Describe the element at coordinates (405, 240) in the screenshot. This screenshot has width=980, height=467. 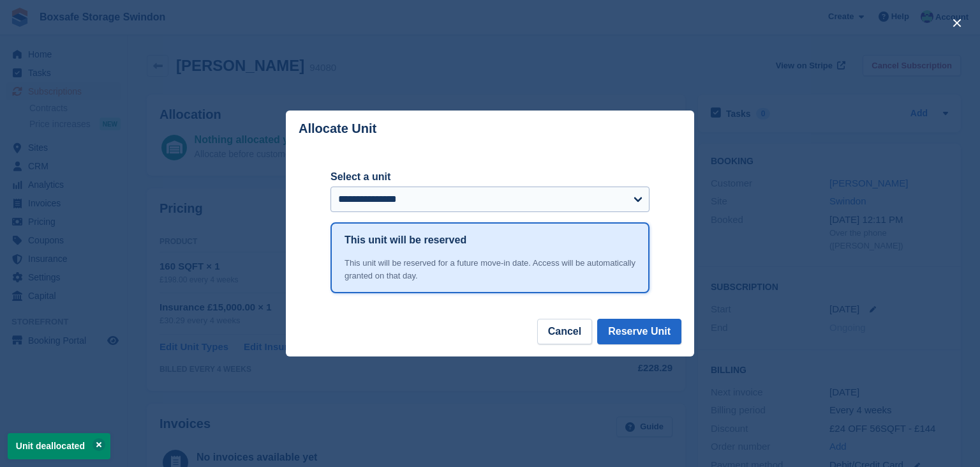
I see `h1: This unit will be reserved` at that location.